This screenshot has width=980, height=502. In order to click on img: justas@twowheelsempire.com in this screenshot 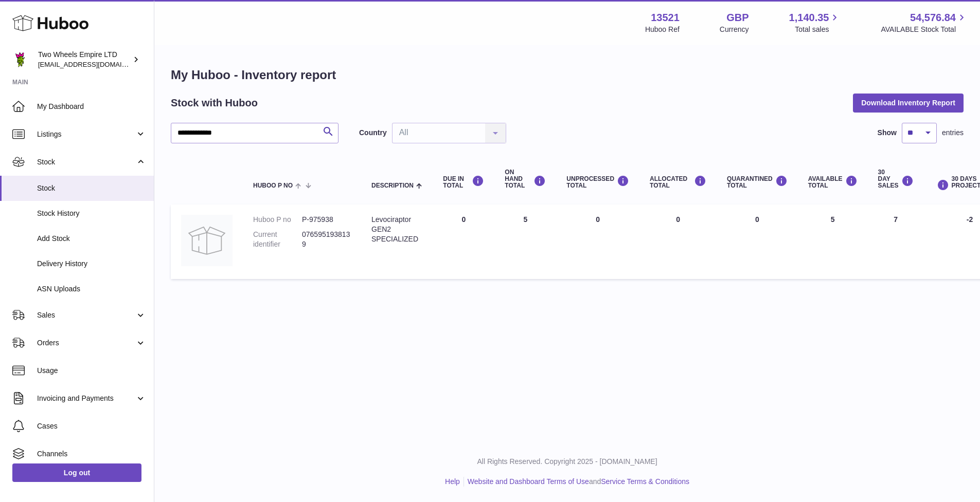, I will do `click(20, 60)`.